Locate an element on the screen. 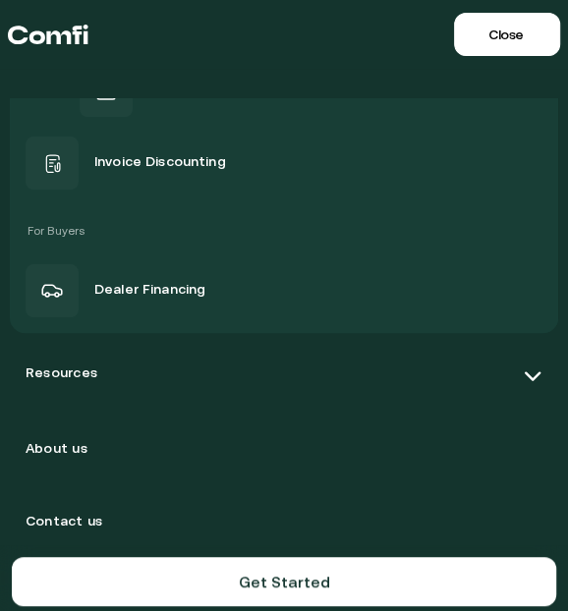 Image resolution: width=568 pixels, height=611 pixels. span: About us is located at coordinates (56, 452).